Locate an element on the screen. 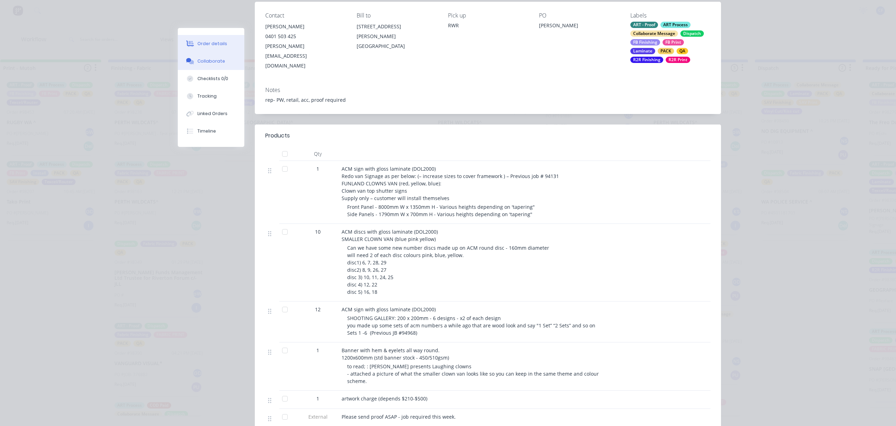  span: ACM sign with gloss laminate (DOL2000) is located at coordinates (388, 309).